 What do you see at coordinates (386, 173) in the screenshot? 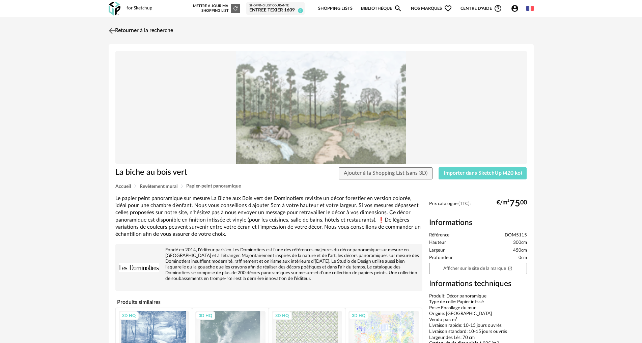
I see `button: Ajouter à la Shopping List (sans 3D)` at bounding box center [386, 173].